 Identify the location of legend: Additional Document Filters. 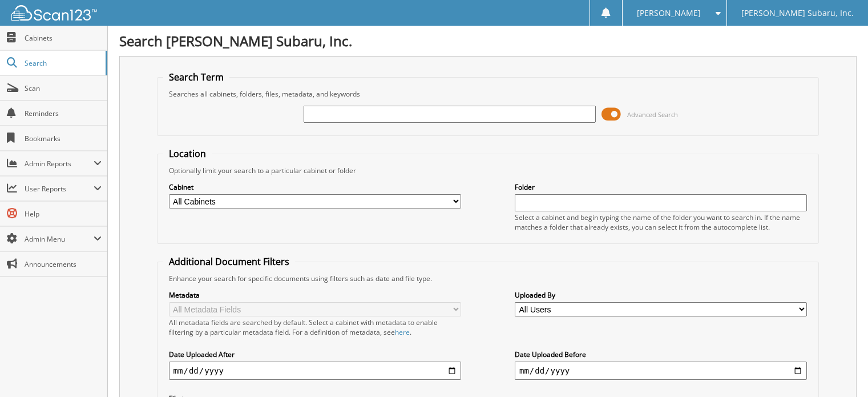
(229, 262).